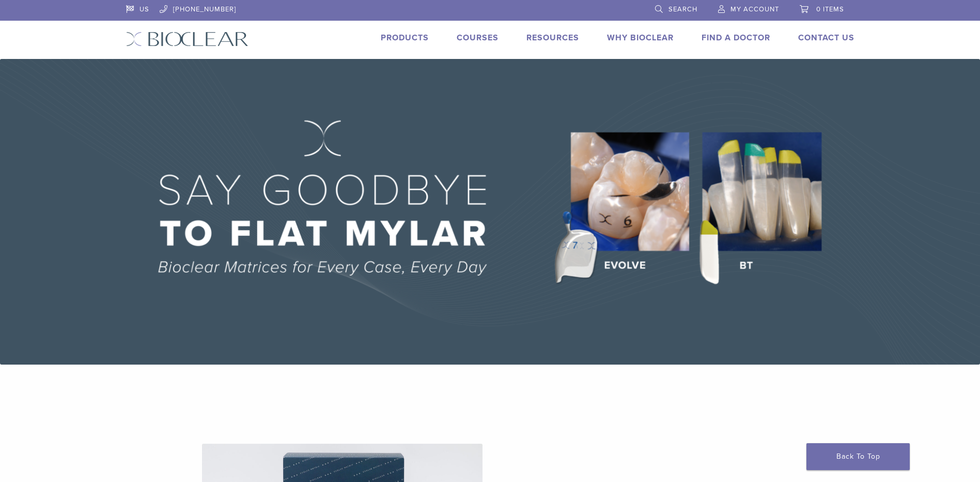 The image size is (980, 482). Describe the element at coordinates (640, 38) in the screenshot. I see `a: Why Bioclear` at that location.